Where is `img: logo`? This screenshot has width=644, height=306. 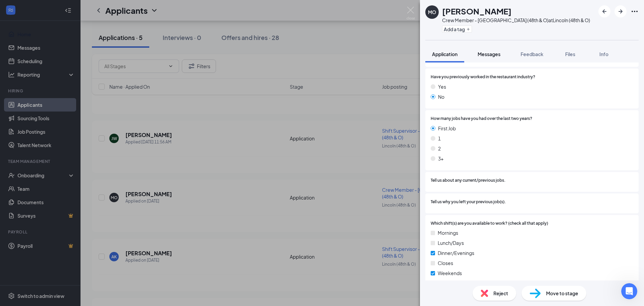 img: logo is located at coordinates (16, 18).